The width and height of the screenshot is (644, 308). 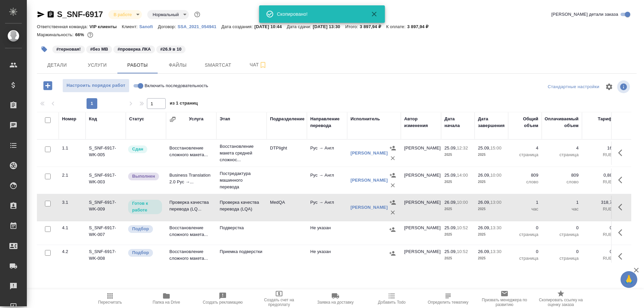 What do you see at coordinates (327, 256) in the screenshot?
I see `td: Не указан` at bounding box center [327, 256].